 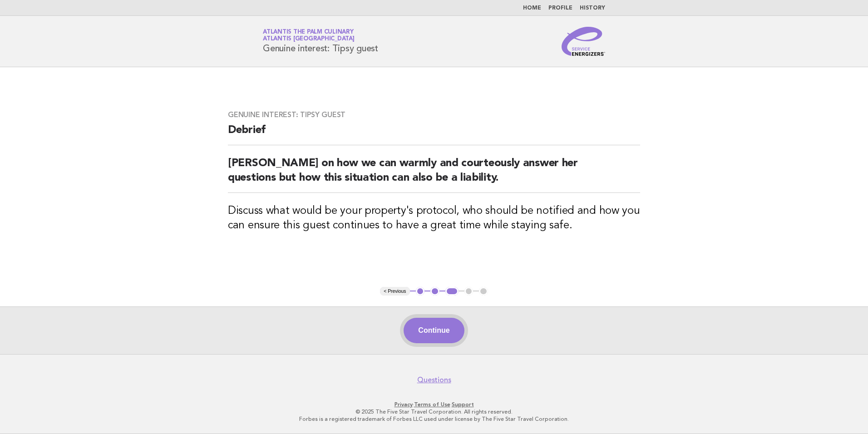 I want to click on button: 3, so click(x=451, y=291).